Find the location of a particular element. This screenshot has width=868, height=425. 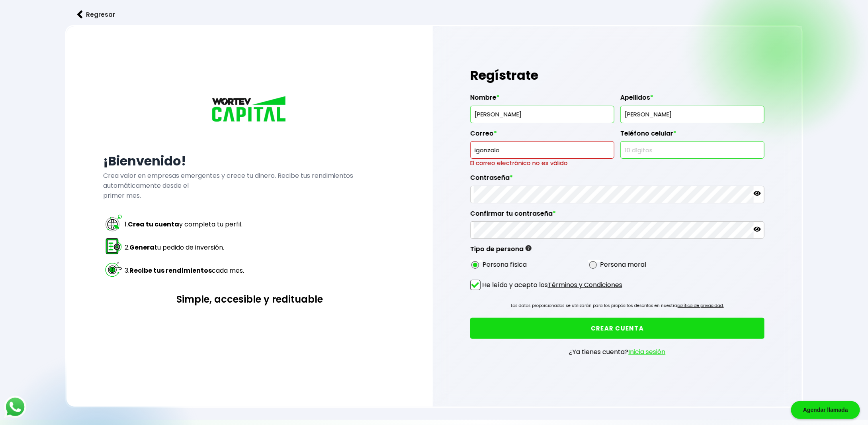

strong: Crea tu cuenta is located at coordinates (153, 224).